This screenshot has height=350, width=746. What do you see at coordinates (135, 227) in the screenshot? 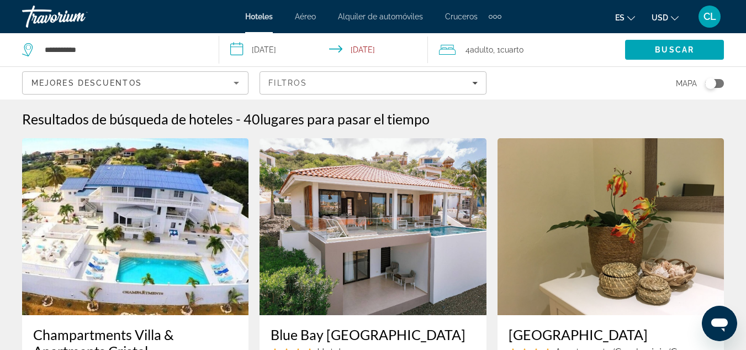
I see `img: Champartments Villa & Apartments Cristal` at bounding box center [135, 227].